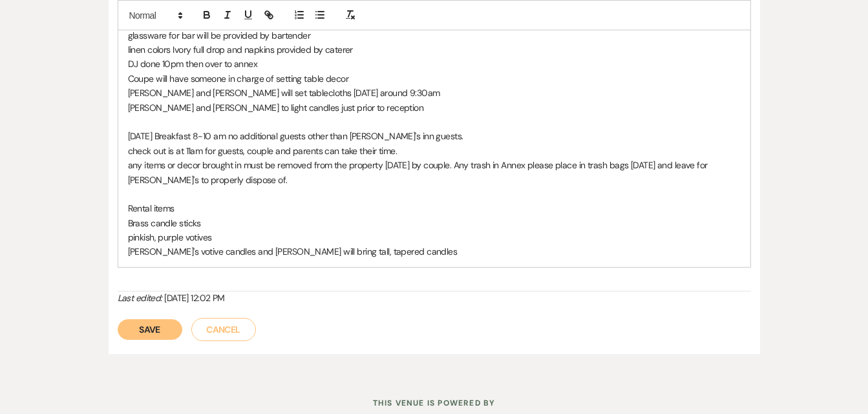 This screenshot has height=414, width=868. What do you see at coordinates (434, 209) in the screenshot?
I see `p: Rental items` at bounding box center [434, 209].